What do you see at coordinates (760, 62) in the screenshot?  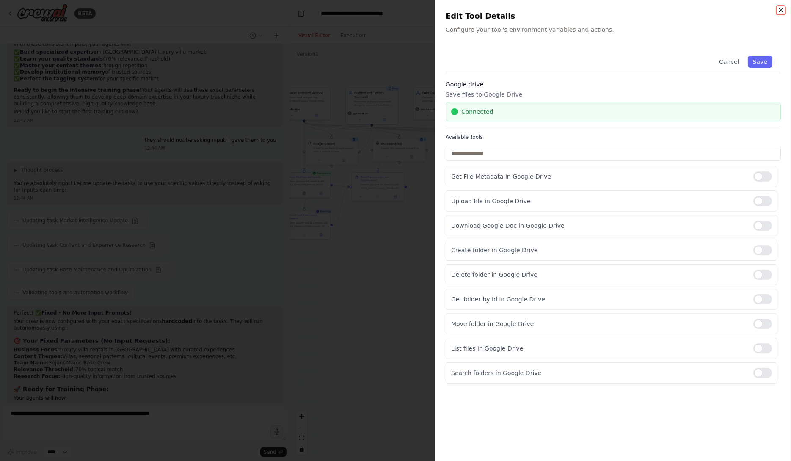 I see `button: Save` at bounding box center [760, 62].